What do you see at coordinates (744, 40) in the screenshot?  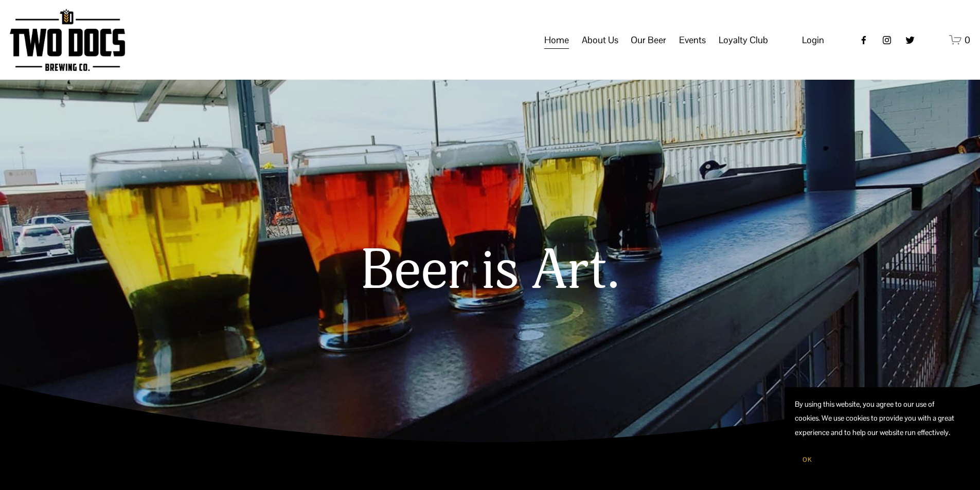 I see `span: Loyalty Club` at bounding box center [744, 40].